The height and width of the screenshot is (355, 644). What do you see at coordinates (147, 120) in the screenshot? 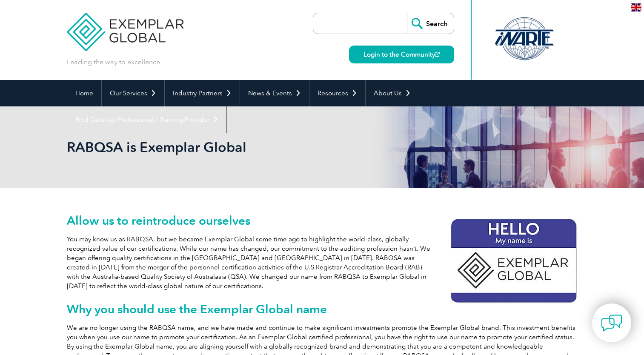
I see `a: Find Certified Professional / Training Provider` at bounding box center [147, 120].